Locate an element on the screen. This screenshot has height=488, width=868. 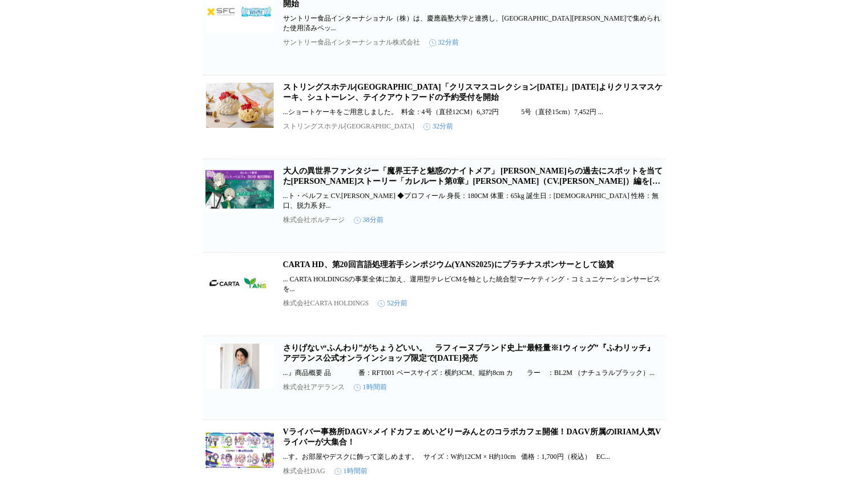
time: 52分前 is located at coordinates (392, 304).